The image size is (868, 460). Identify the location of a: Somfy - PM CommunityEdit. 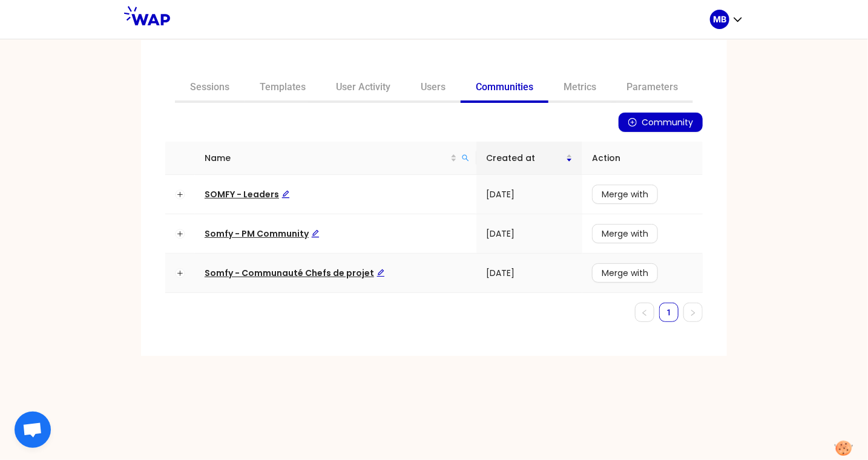
(262, 234).